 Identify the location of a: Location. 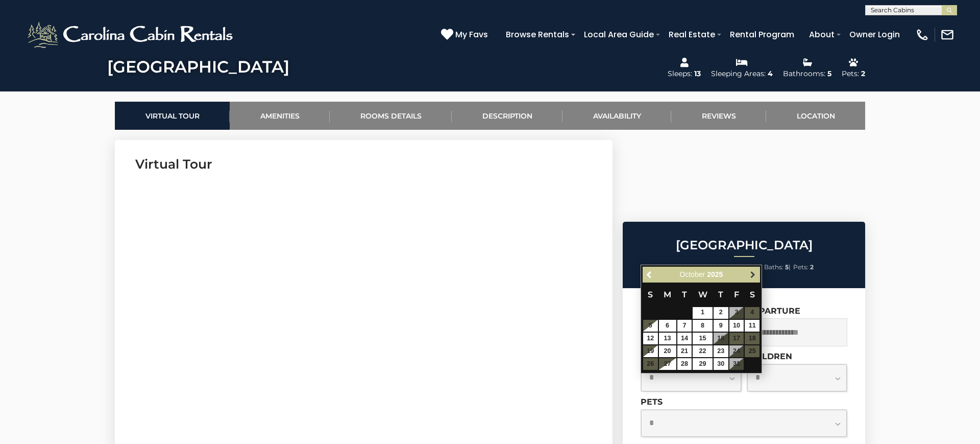
(816, 115).